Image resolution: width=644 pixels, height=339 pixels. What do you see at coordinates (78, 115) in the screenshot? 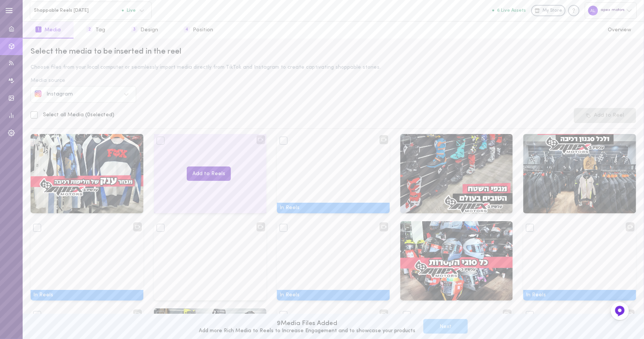
I see `span: Select all Media ( 0 selected)` at bounding box center [78, 115].